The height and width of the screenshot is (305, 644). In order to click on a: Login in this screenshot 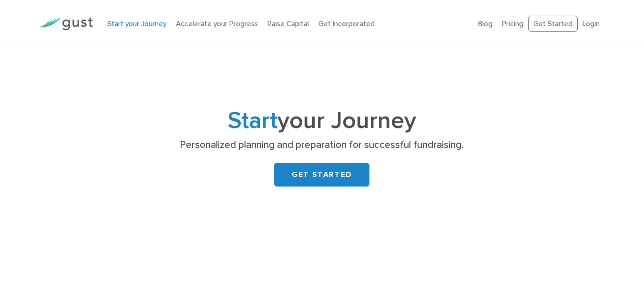, I will do `click(591, 24)`.